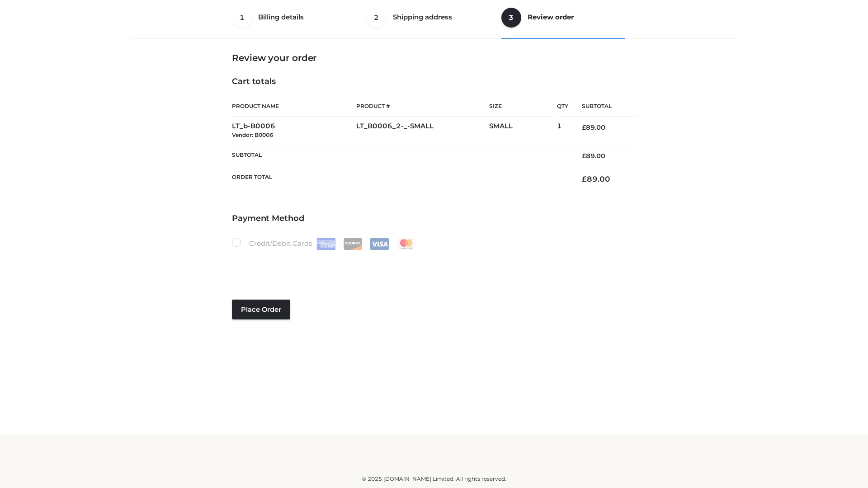  Describe the element at coordinates (353, 244) in the screenshot. I see `img: Discover` at that location.